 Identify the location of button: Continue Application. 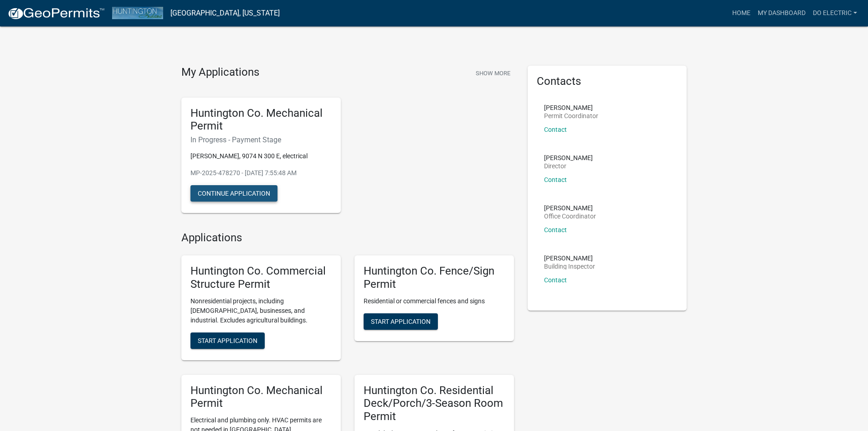
(234, 194).